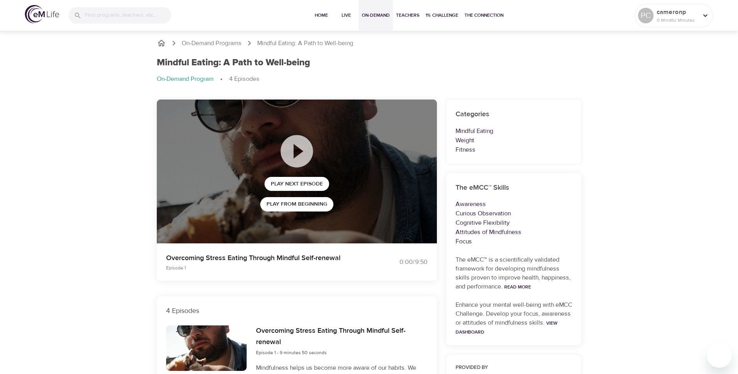  What do you see at coordinates (376, 15) in the screenshot?
I see `span: On-Demand` at bounding box center [376, 15].